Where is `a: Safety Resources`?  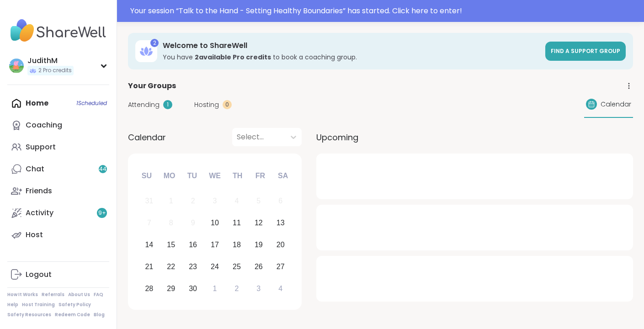 a: Safety Resources is located at coordinates (29, 315).